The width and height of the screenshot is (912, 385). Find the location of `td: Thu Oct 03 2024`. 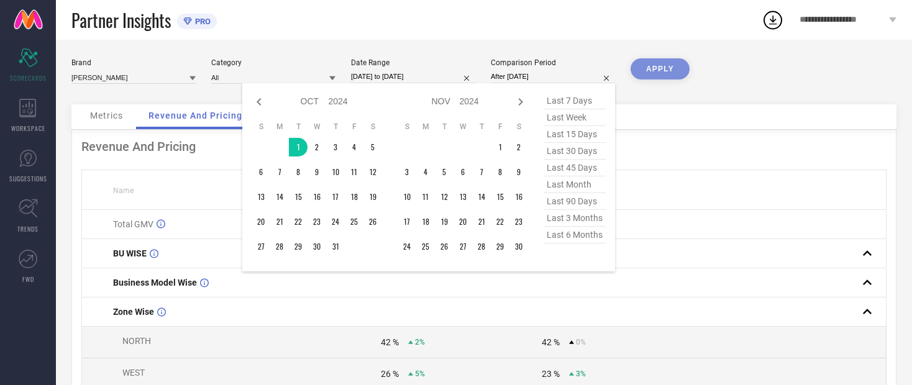

td: Thu Oct 03 2024 is located at coordinates (336, 147).